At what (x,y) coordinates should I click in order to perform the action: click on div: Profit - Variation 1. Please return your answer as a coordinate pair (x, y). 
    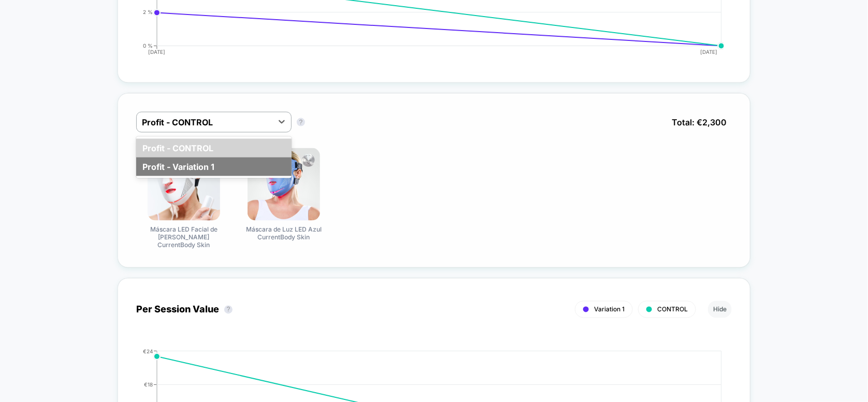
    Looking at the image, I should click on (214, 167).